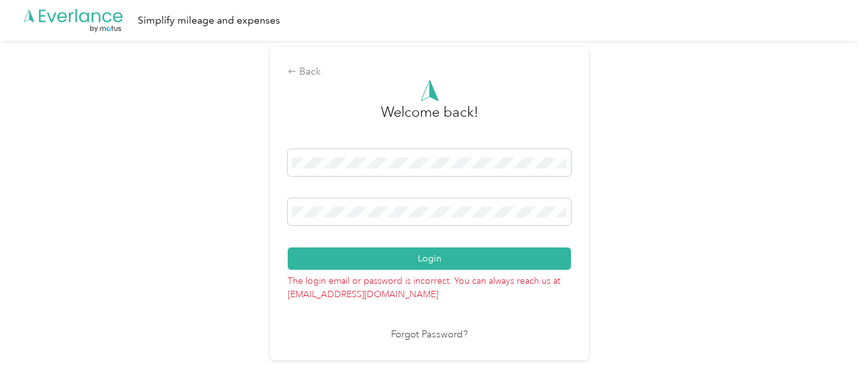 The width and height of the screenshot is (865, 382). Describe the element at coordinates (429, 335) in the screenshot. I see `a: Forgot Password?` at that location.